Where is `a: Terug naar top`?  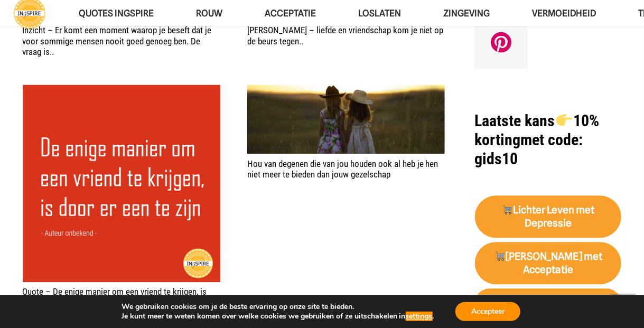
a: Terug naar top is located at coordinates (622, 307).